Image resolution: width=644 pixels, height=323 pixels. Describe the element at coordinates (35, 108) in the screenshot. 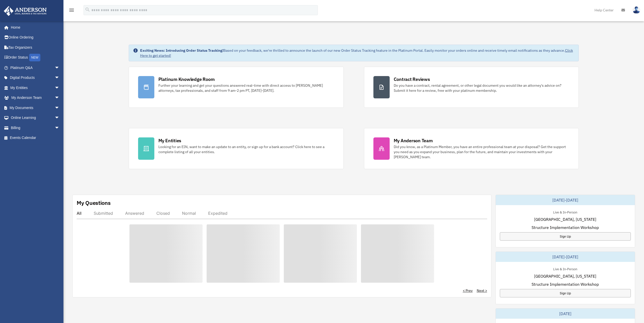

I see `a: My Documentsarrow_drop_down` at that location.